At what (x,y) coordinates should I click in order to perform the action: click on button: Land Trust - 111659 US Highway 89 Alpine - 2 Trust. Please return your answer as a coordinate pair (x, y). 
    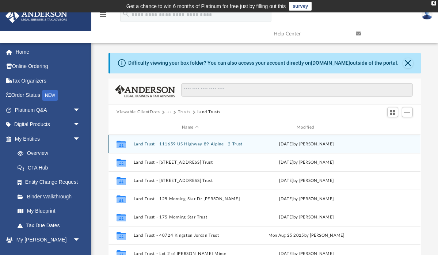
    Looking at the image, I should click on (190, 144).